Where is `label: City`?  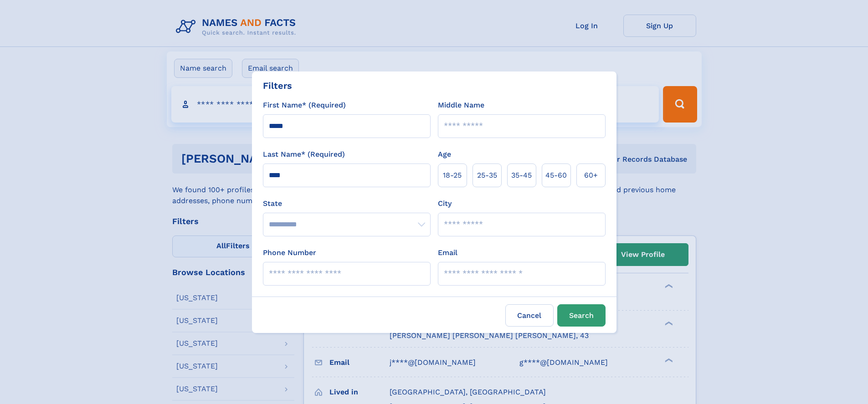
label: City is located at coordinates (444, 203).